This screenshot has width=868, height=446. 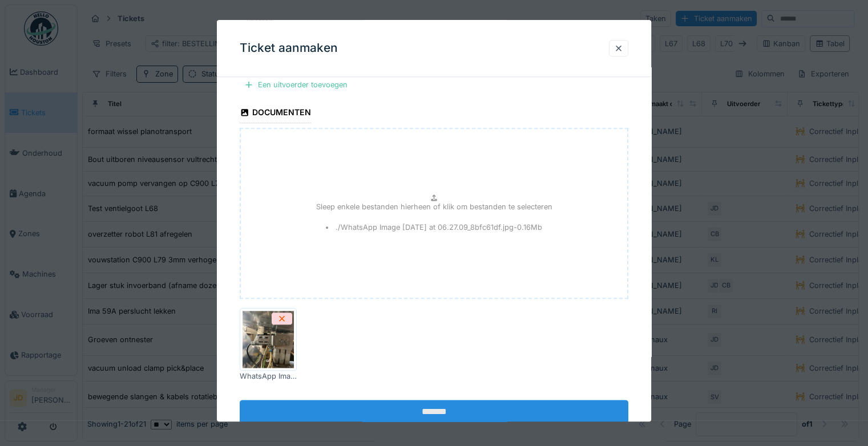 I want to click on h3: Ticket aanmaken, so click(x=288, y=48).